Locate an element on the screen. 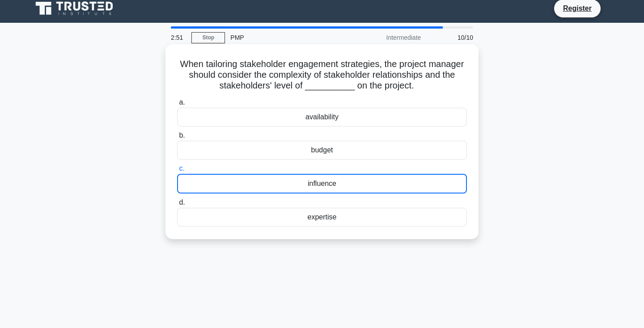  div: expertise is located at coordinates (322, 217).